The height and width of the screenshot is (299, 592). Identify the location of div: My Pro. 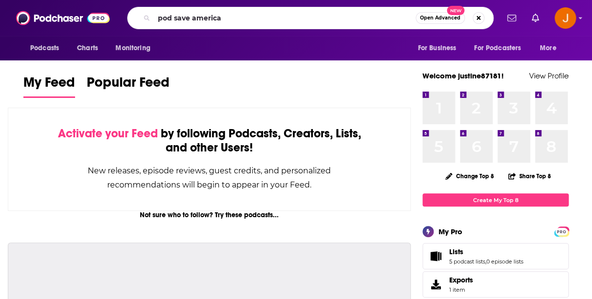
(451, 232).